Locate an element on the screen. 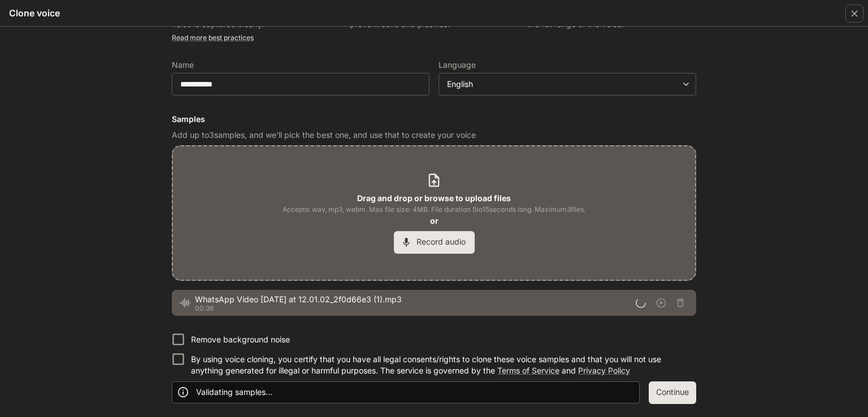 The width and height of the screenshot is (868, 417). p: Add up to 3 samples, and we'll pick the best one, and use that to create your voice is located at coordinates (434, 135).